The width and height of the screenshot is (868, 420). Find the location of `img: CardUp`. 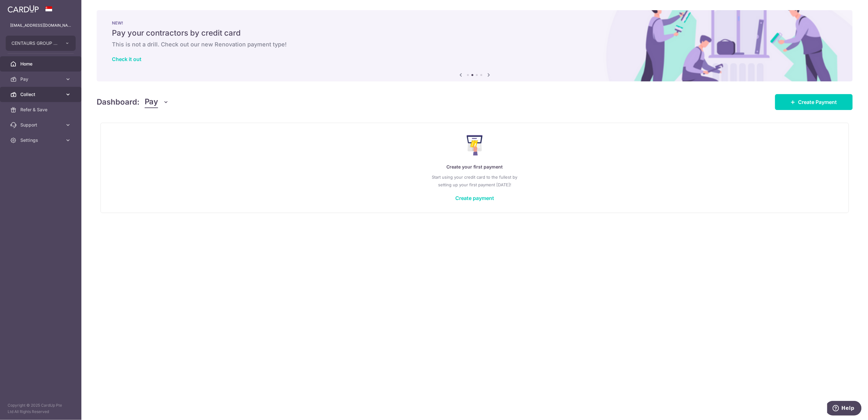

img: CardUp is located at coordinates (23, 9).